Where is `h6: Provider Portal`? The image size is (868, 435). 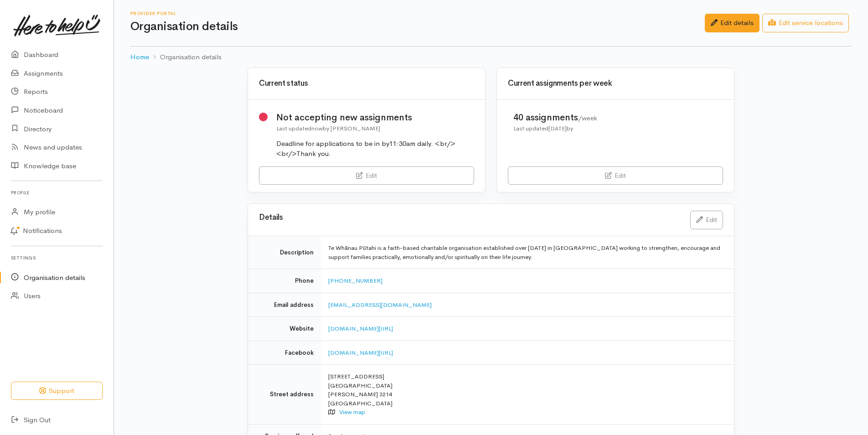
h6: Provider Portal is located at coordinates (417, 14).